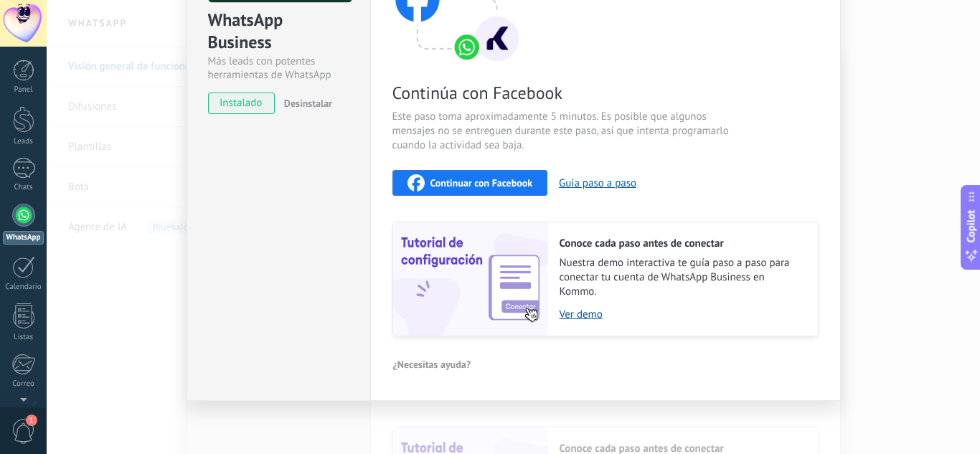 The height and width of the screenshot is (454, 980). Describe the element at coordinates (279, 68) in the screenshot. I see `div: Más leads con potentes herramientas de WhatsApp` at that location.